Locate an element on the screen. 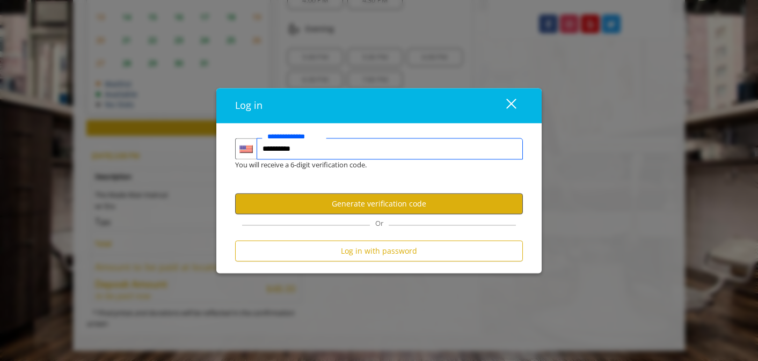 The image size is (758, 361). button: close dialog is located at coordinates (504, 106).